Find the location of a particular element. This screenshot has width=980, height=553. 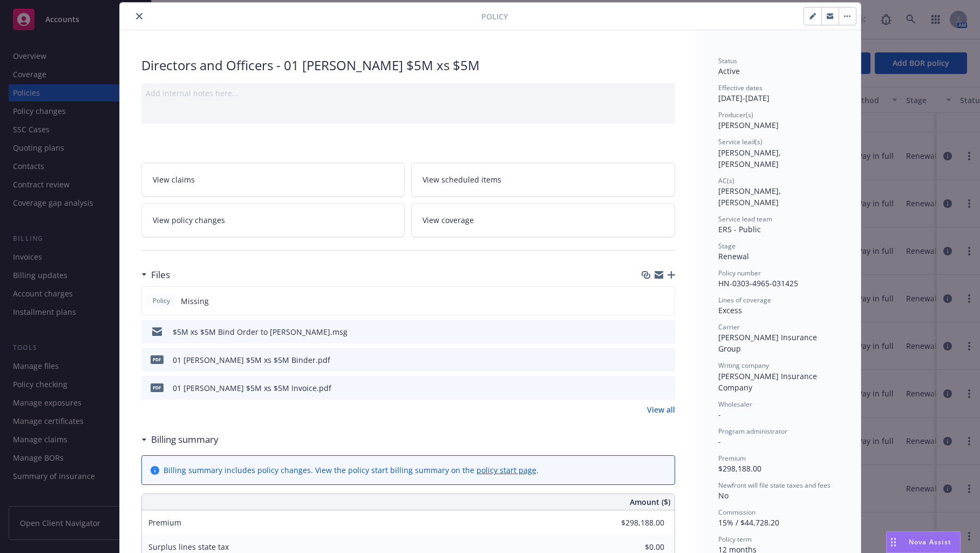

a: View policy changes is located at coordinates (273, 220).